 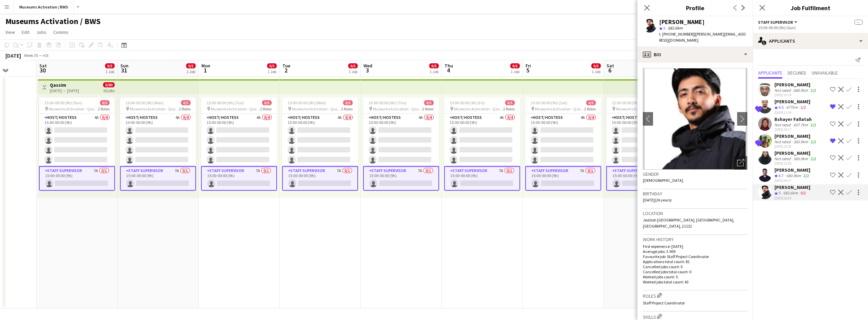 I want to click on h3: Job Fulfilment, so click(x=810, y=8).